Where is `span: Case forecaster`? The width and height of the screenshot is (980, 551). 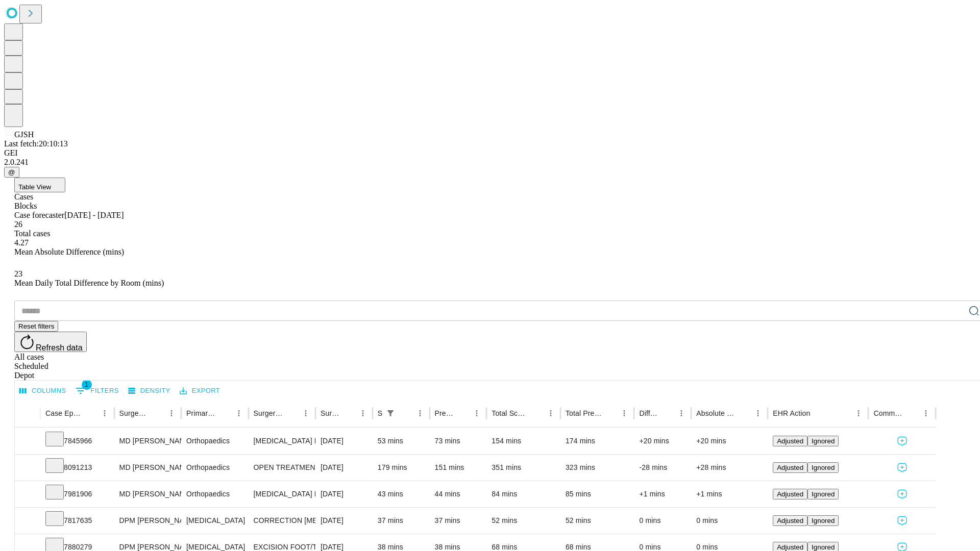
span: Case forecaster is located at coordinates (40, 215).